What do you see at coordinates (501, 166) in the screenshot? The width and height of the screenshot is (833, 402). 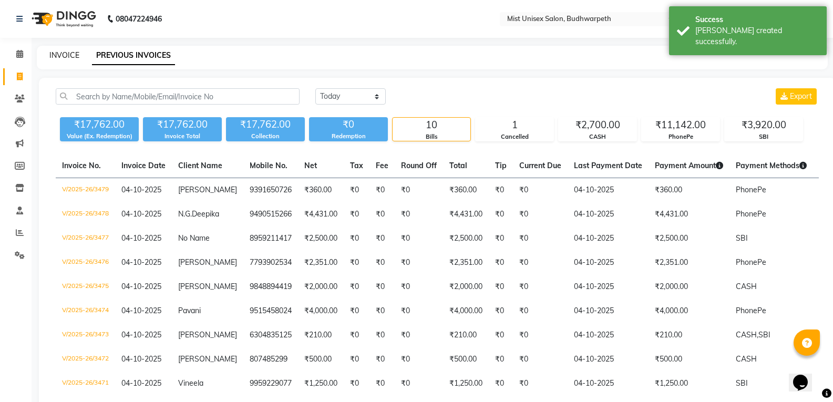 I see `span: Tip` at bounding box center [501, 166].